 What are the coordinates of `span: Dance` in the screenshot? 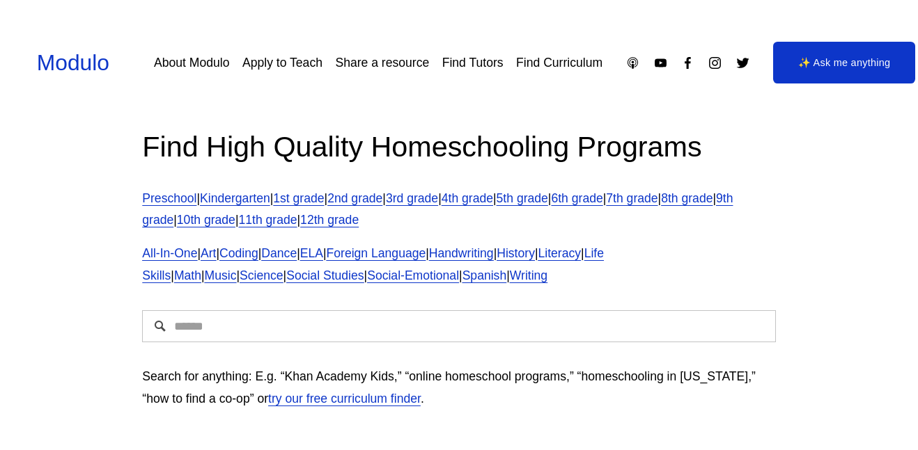 It's located at (278, 253).